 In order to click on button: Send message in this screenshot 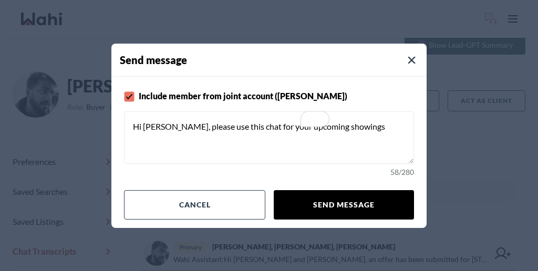, I will do `click(344, 205)`.